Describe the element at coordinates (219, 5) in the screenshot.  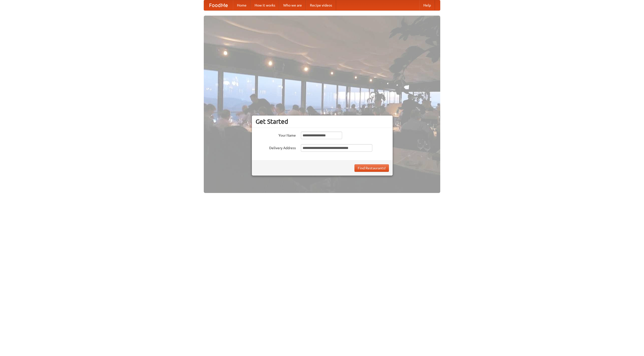
I see `a: FoodMe` at that location.